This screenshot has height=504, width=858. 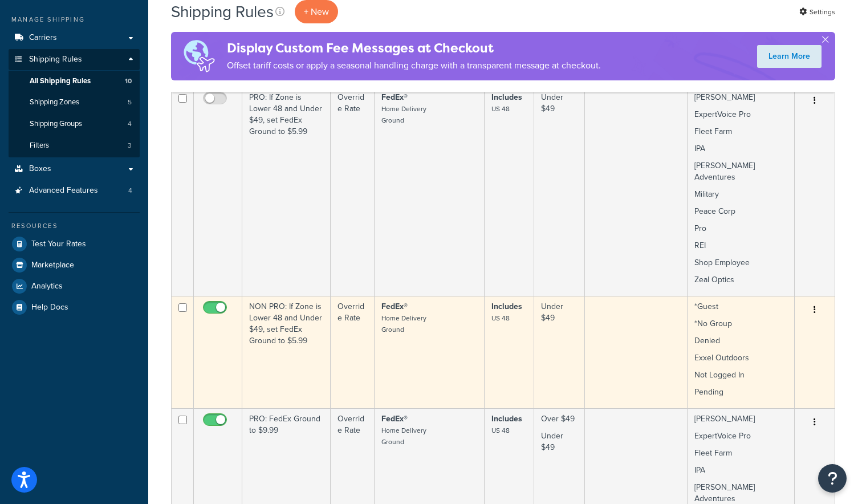 I want to click on span: Shipping Zones, so click(x=54, y=102).